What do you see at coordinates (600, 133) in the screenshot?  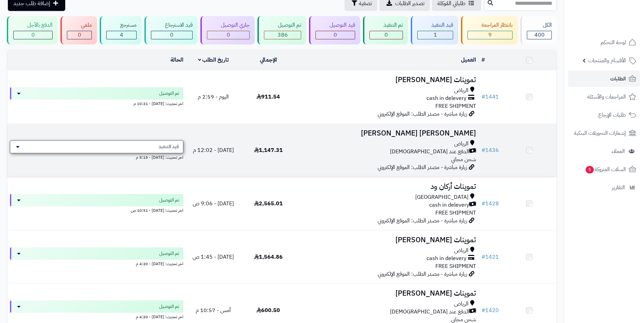 I see `span: إشعارات التحويلات البنكية` at bounding box center [600, 133].